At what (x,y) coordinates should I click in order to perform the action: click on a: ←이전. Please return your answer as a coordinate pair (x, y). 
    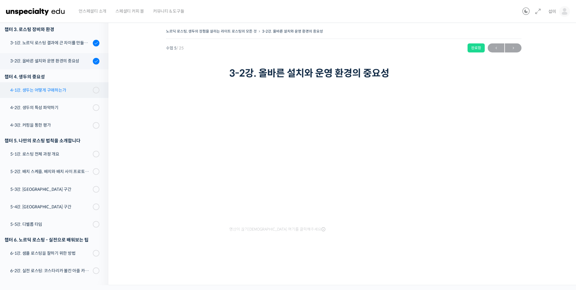
    Looking at the image, I should click on (496, 48).